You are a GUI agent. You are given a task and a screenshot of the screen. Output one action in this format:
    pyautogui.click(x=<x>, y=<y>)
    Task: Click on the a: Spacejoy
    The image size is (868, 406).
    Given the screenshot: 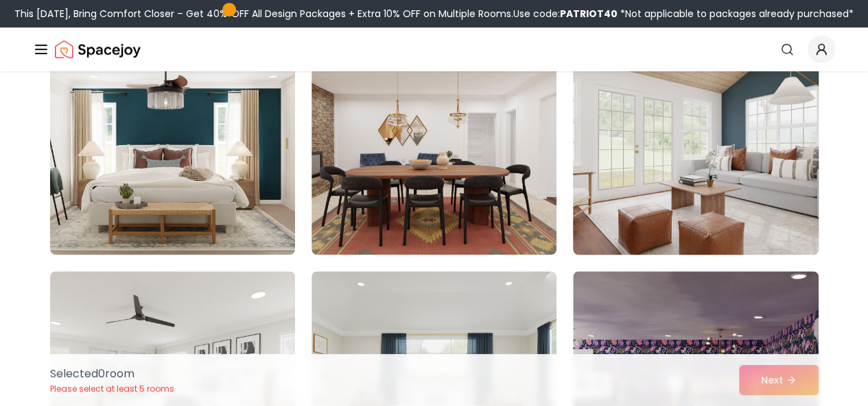 What is the action you would take?
    pyautogui.click(x=97, y=50)
    